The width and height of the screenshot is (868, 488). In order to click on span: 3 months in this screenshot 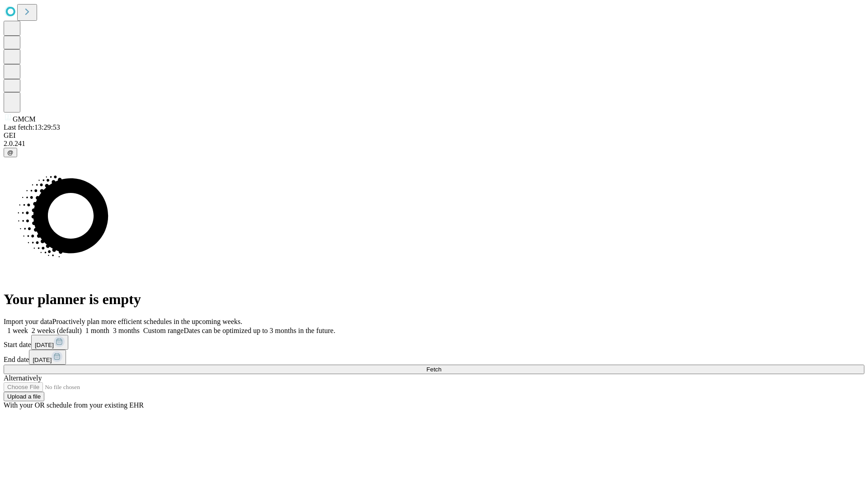, I will do `click(127, 330)`.